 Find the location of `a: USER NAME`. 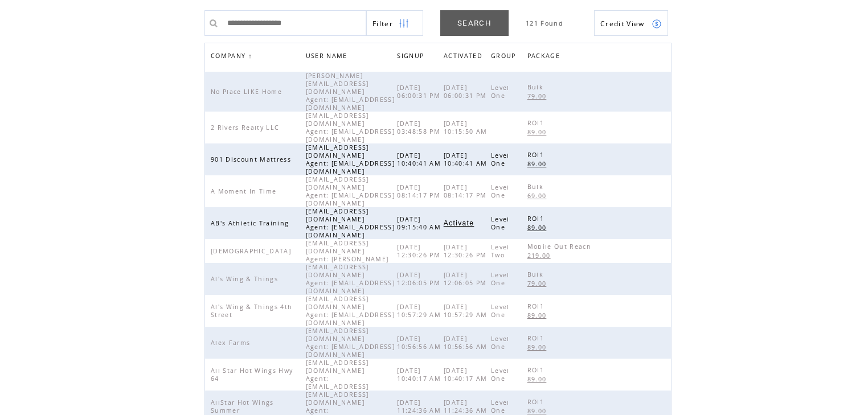

a: USER NAME is located at coordinates (328, 55).